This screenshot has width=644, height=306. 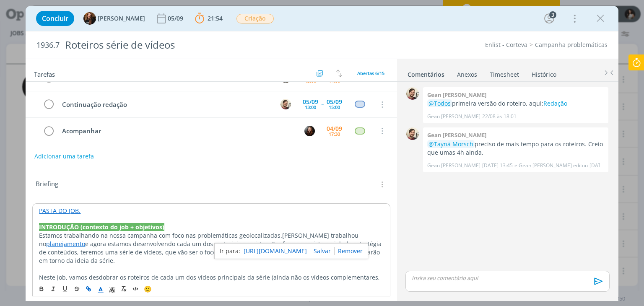 What do you see at coordinates (334, 134) in the screenshot?
I see `div: 17:30` at bounding box center [334, 134].